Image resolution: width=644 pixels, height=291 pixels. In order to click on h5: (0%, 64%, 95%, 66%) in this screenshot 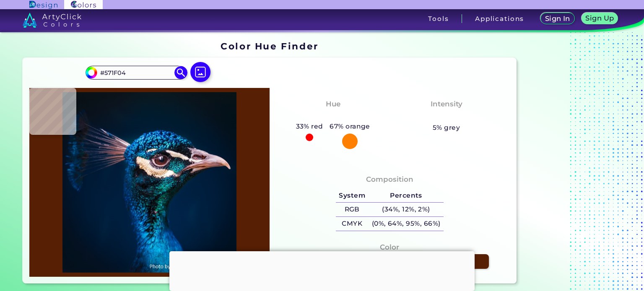, I will do `click(406, 223)`.